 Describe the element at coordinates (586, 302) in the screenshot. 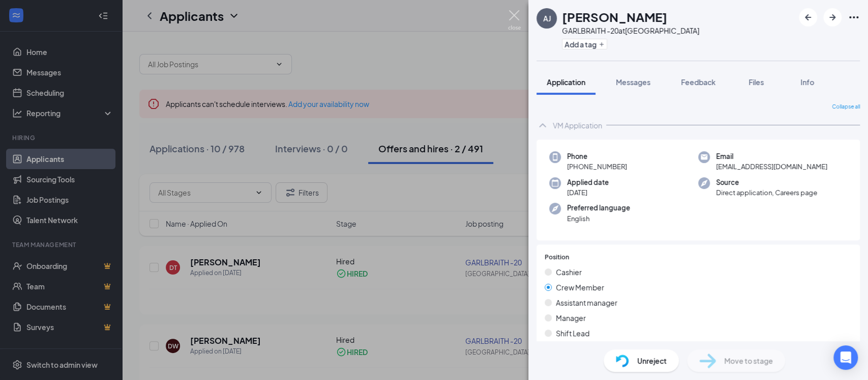

I see `span: Assistant manager` at that location.